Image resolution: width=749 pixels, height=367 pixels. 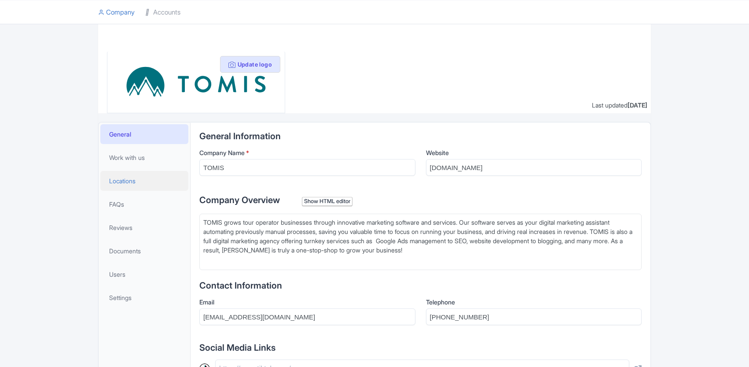 I want to click on h2: Social Media Links, so click(x=420, y=347).